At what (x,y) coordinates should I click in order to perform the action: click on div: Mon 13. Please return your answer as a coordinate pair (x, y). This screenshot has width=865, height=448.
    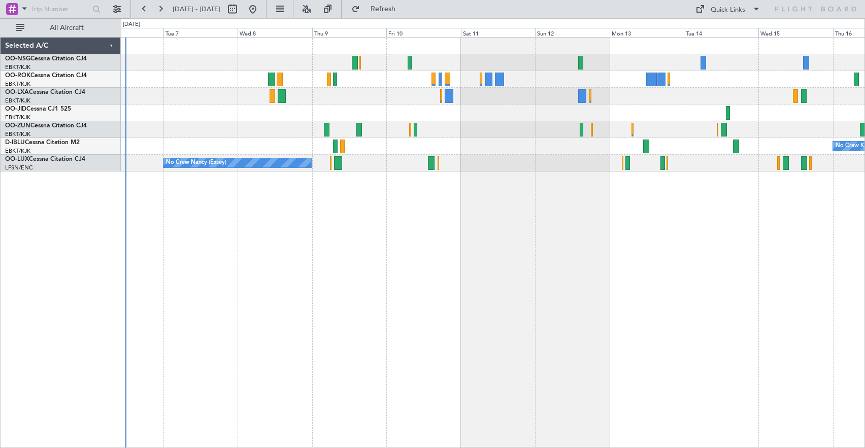
    Looking at the image, I should click on (647, 33).